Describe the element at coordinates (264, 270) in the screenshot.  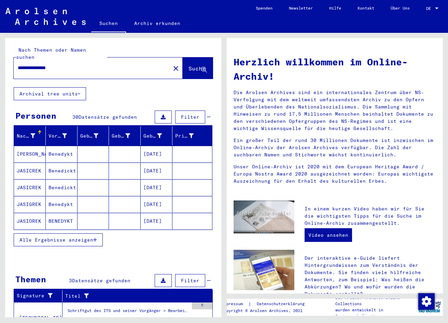
I see `img: eguide.jpg` at that location.